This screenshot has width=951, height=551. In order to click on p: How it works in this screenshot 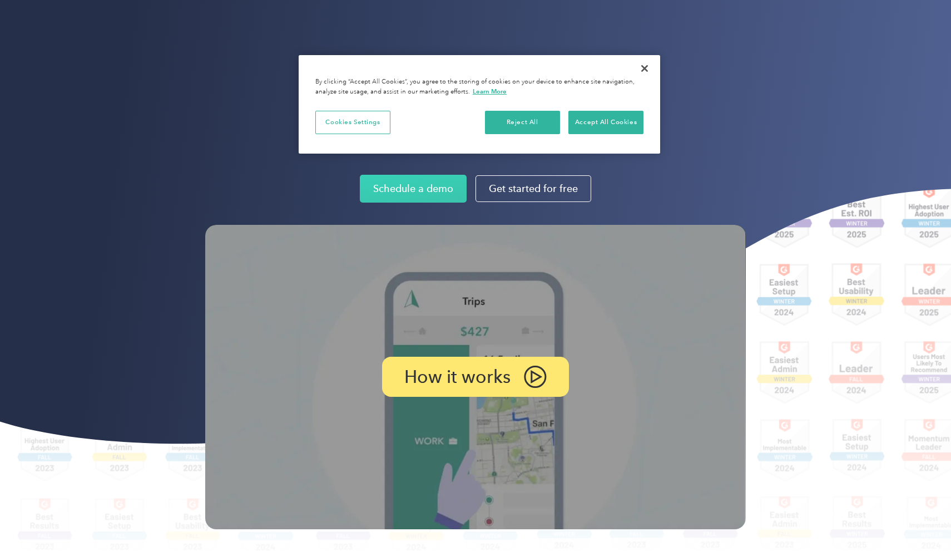, I will do `click(457, 377)`.